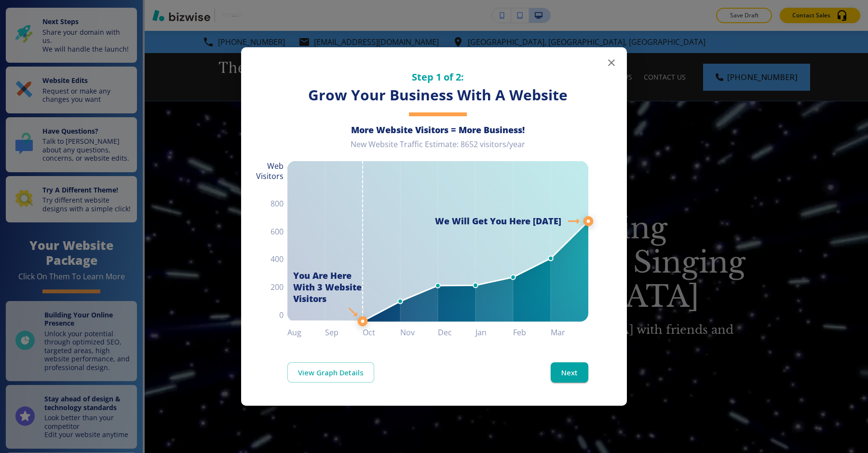 This screenshot has height=453, width=868. Describe the element at coordinates (419, 333) in the screenshot. I see `h6: Nov` at that location.